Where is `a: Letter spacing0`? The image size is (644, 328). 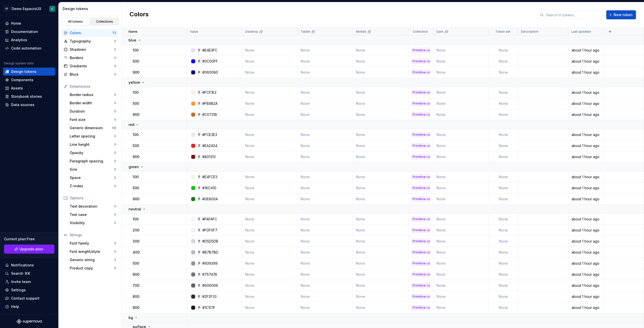
a: Letter spacing0 is located at coordinates (93, 136).